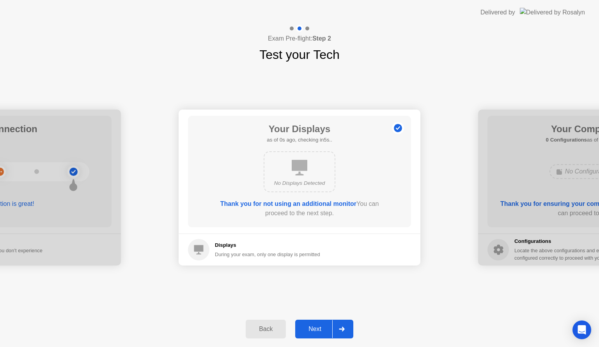  I want to click on div: Open Intercom Messenger, so click(582, 330).